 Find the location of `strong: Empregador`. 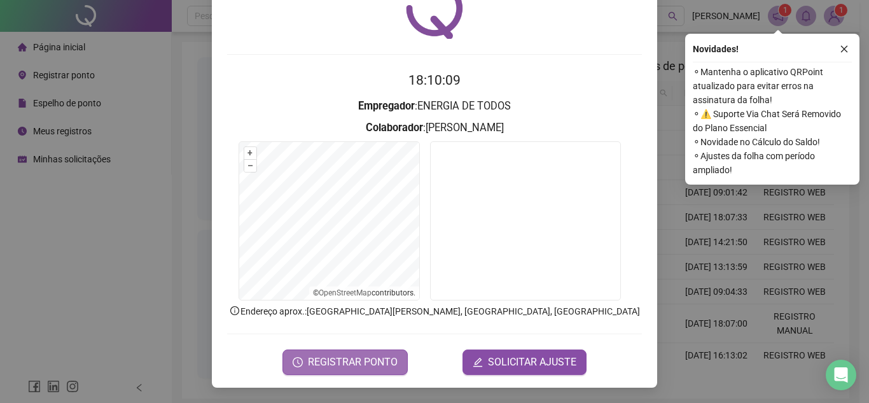

strong: Empregador is located at coordinates (386, 106).